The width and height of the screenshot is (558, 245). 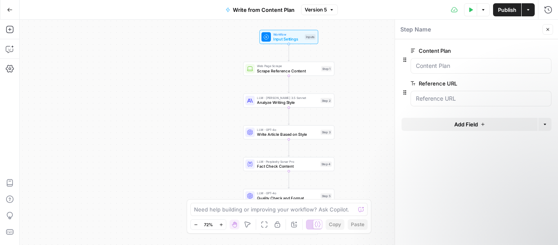 I want to click on span: Workflow, so click(x=288, y=34).